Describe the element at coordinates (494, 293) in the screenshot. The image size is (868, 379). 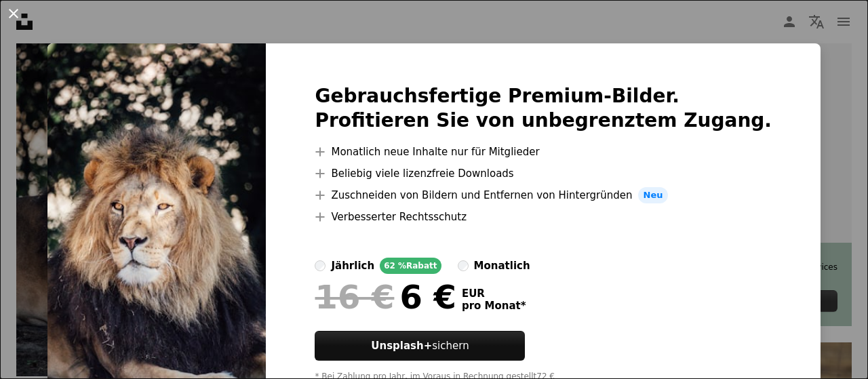
I see `span: EUR` at that location.